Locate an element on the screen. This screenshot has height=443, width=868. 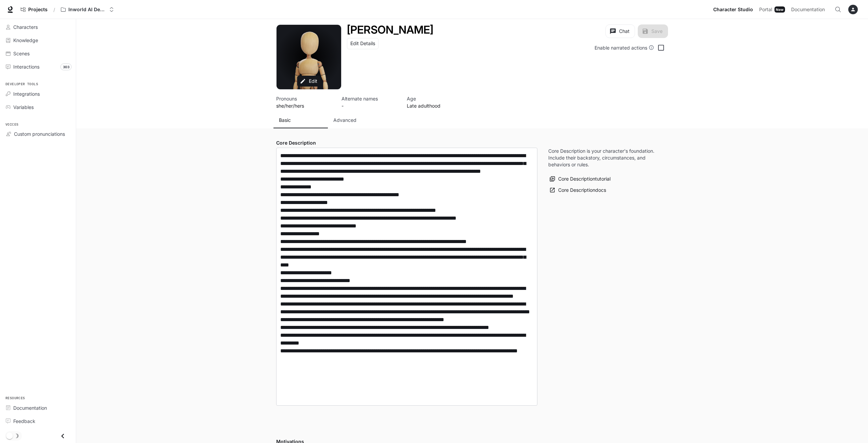
a: Knowledge is located at coordinates (38, 40).